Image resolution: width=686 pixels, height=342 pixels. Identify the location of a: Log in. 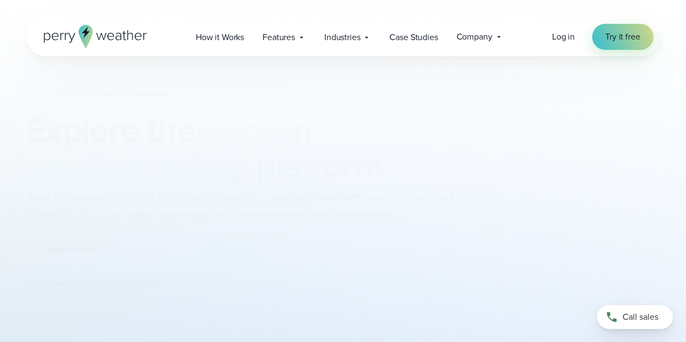
(564, 37).